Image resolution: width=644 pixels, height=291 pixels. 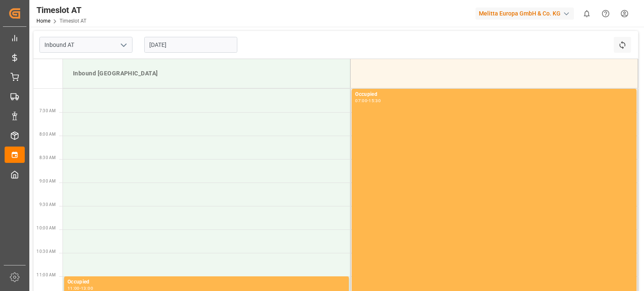 I want to click on span: 10:00 AM, so click(x=46, y=228).